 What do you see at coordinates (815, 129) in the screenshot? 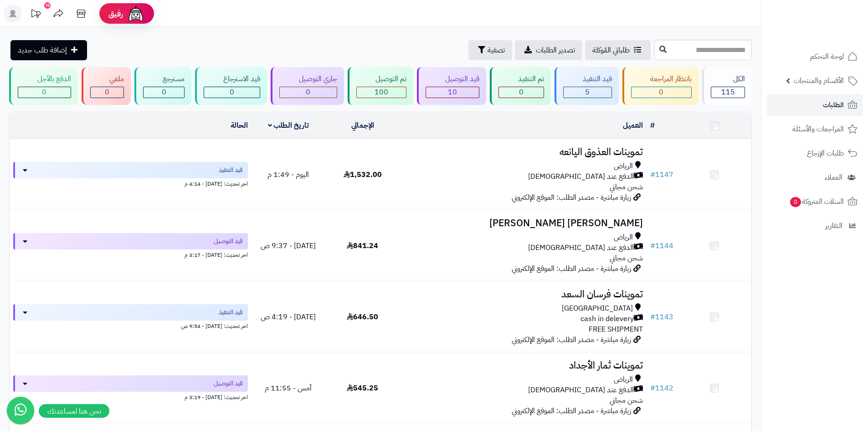
I see `a: المراجعات والأسئلة` at bounding box center [815, 129].